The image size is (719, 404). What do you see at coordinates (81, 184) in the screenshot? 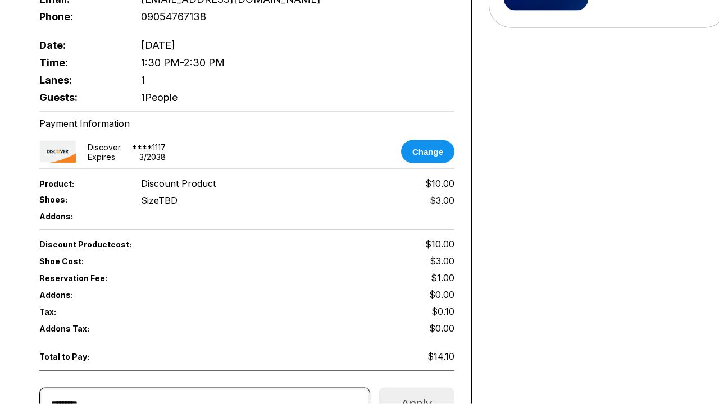
I see `span: Product:` at bounding box center [81, 184].